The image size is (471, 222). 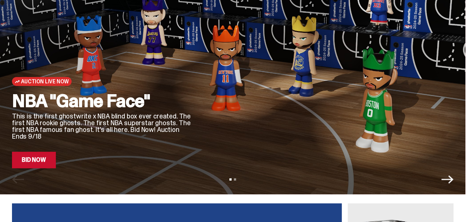 I want to click on span: Auction Live Now, so click(x=45, y=82).